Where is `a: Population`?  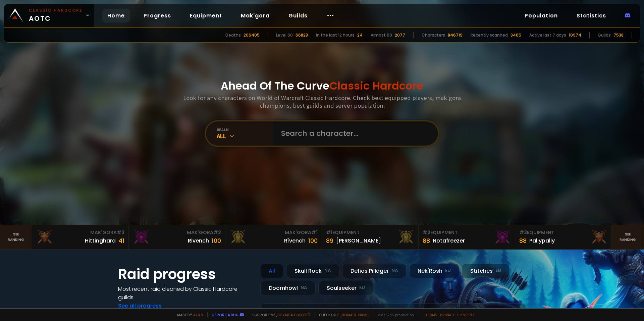
a: Population is located at coordinates (541, 15).